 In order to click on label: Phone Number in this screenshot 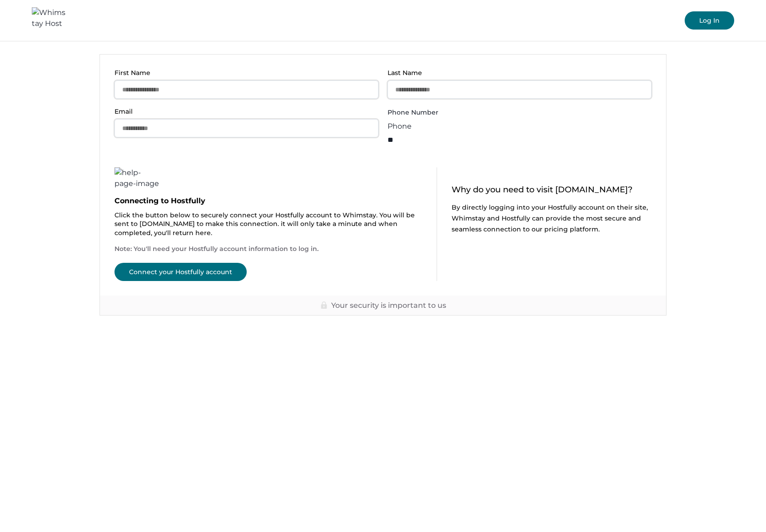, I will do `click(517, 112)`.